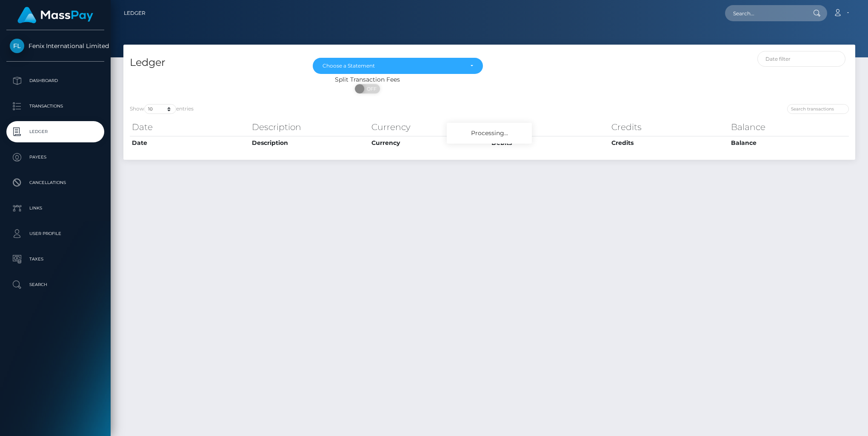  I want to click on p: Dashboard, so click(56, 81).